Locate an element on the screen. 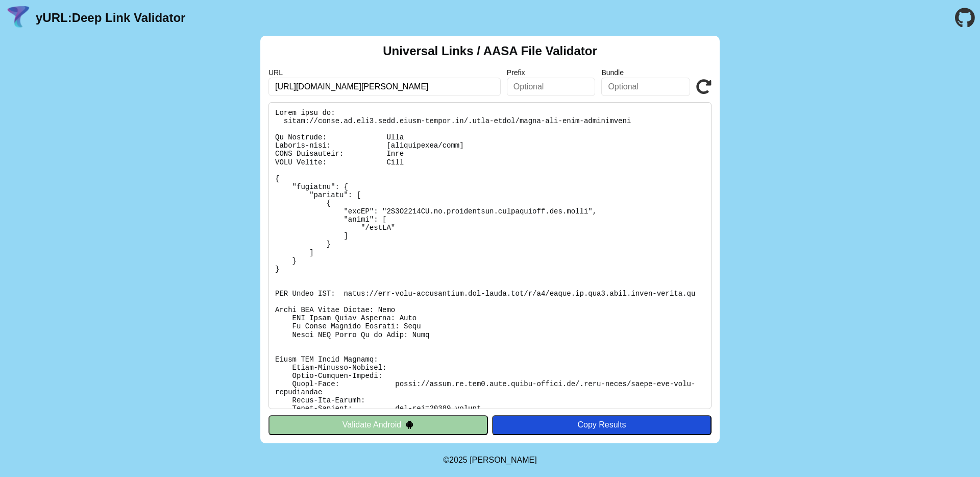  h2: Universal Links / AASA File Validator is located at coordinates (490, 51).